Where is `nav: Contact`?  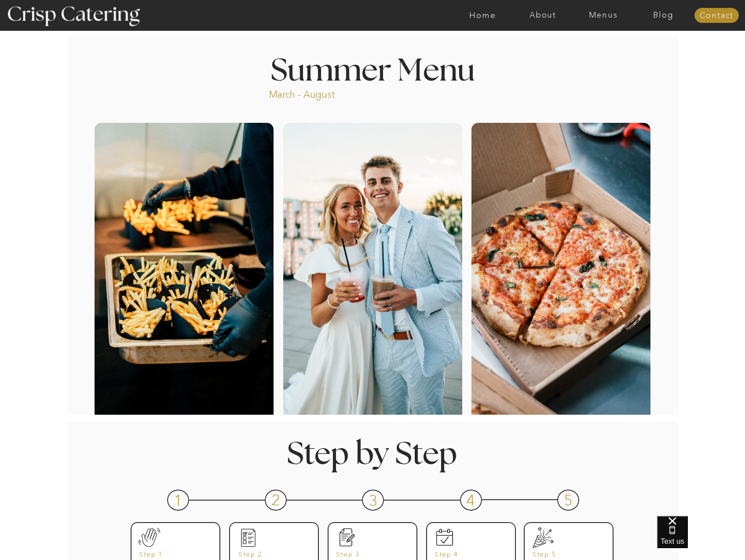 nav: Contact is located at coordinates (717, 15).